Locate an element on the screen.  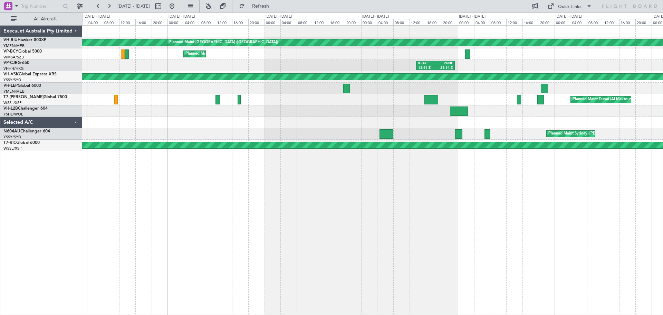
a: VP-BCYGlobal 5000 is located at coordinates (22, 51).